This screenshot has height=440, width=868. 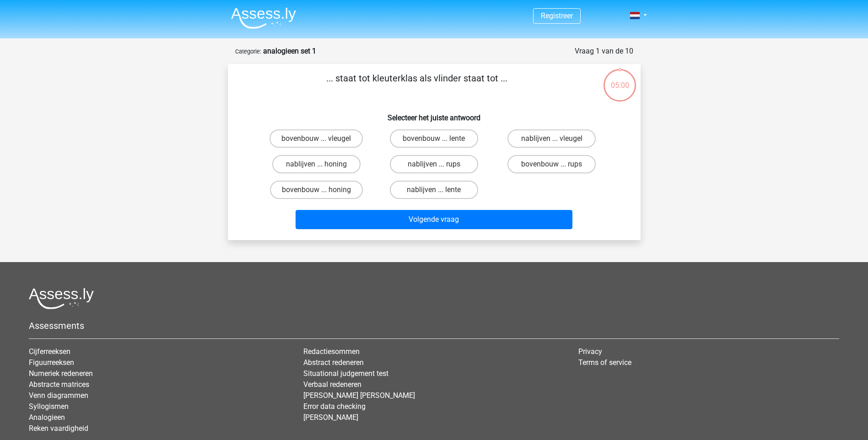 What do you see at coordinates (434, 190) in the screenshot?
I see `label: nablijven ... lente` at bounding box center [434, 190].